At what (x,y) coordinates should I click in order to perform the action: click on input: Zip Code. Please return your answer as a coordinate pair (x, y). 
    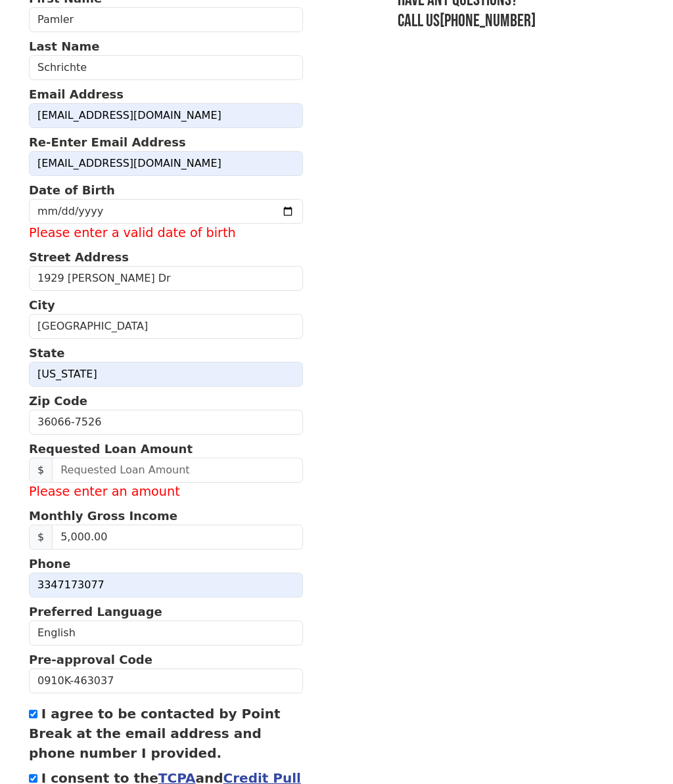
    Looking at the image, I should click on (165, 422).